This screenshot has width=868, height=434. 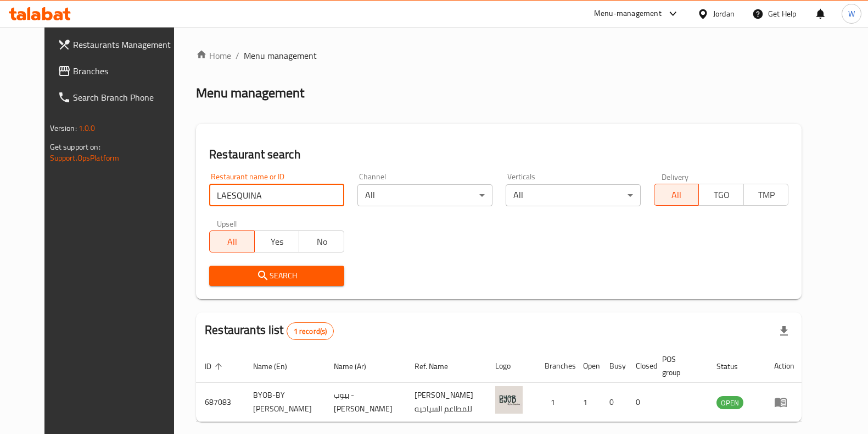 I want to click on span: W, so click(x=851, y=14).